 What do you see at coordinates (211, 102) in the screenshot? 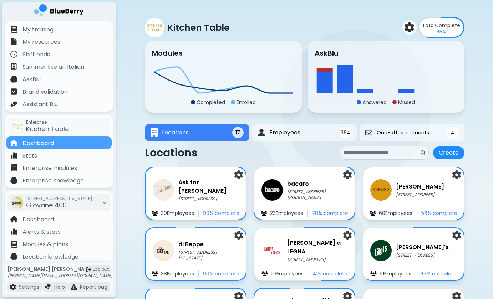
I see `p: Completed` at bounding box center [211, 102].